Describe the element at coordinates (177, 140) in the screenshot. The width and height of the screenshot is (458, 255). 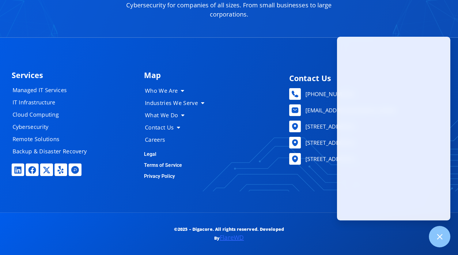
I see `a: Careers` at that location.